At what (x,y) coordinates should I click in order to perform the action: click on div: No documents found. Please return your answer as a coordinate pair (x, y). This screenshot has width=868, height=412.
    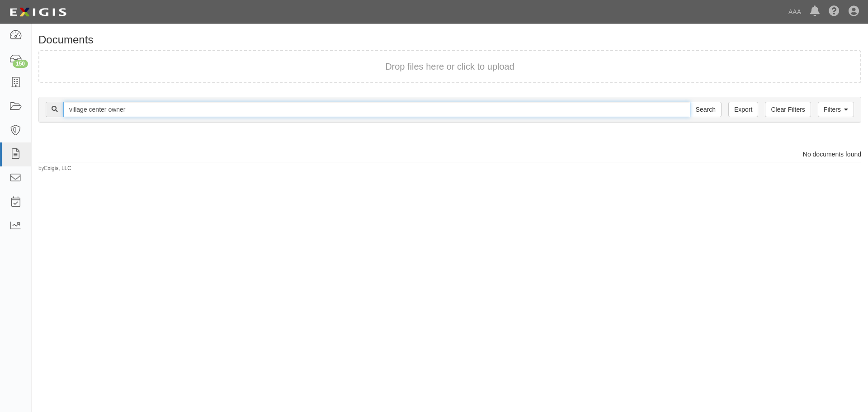
    Looking at the image, I should click on (450, 154).